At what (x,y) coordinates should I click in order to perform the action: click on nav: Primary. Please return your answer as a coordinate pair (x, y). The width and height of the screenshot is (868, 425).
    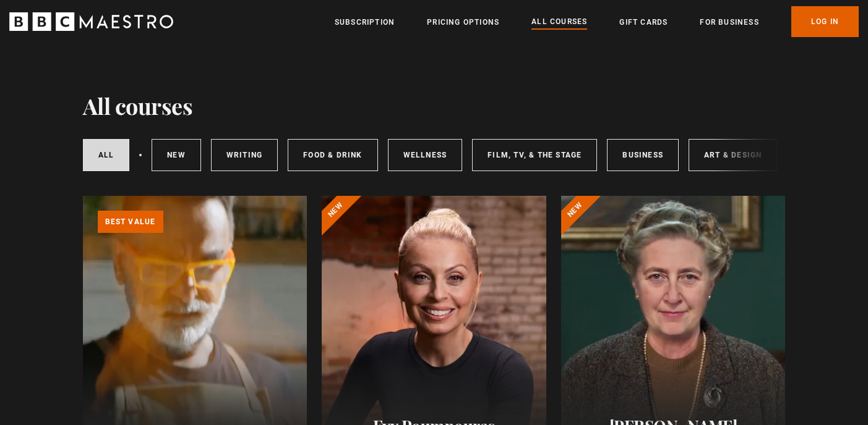
    Looking at the image, I should click on (597, 22).